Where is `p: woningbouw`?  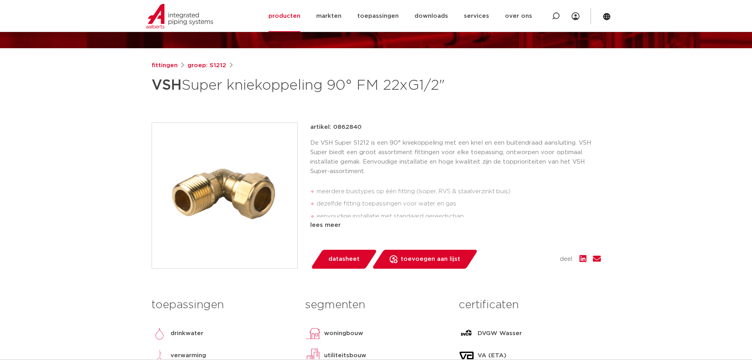
p: woningbouw is located at coordinates (343, 333).